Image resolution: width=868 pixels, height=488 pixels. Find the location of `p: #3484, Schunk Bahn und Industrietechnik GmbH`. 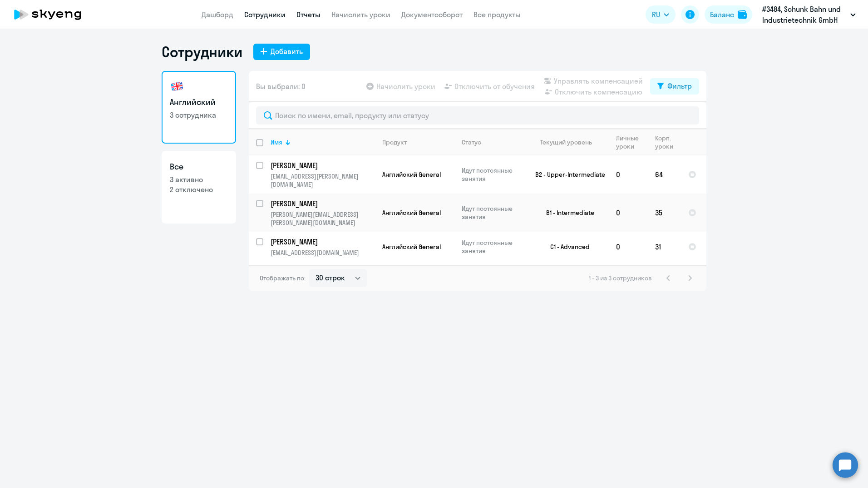

p: #3484, Schunk Bahn und Industrietechnik GmbH is located at coordinates (805, 15).